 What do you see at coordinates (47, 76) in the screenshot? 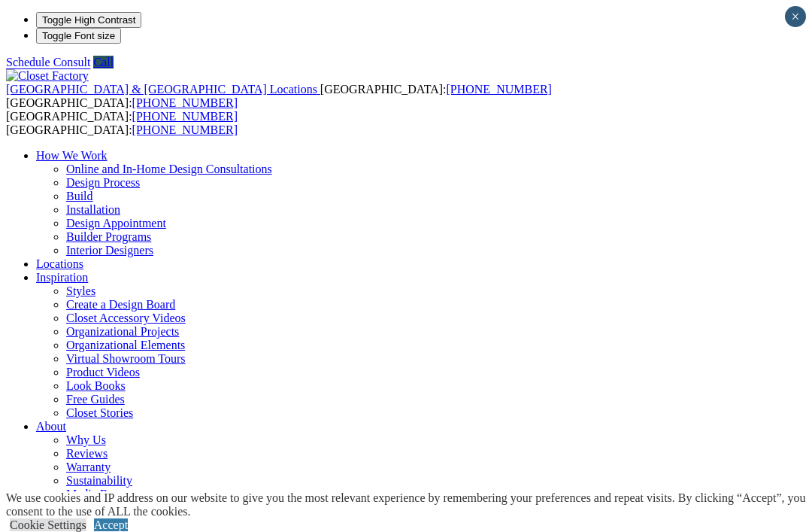
I see `img: Closet Factory` at bounding box center [47, 76].